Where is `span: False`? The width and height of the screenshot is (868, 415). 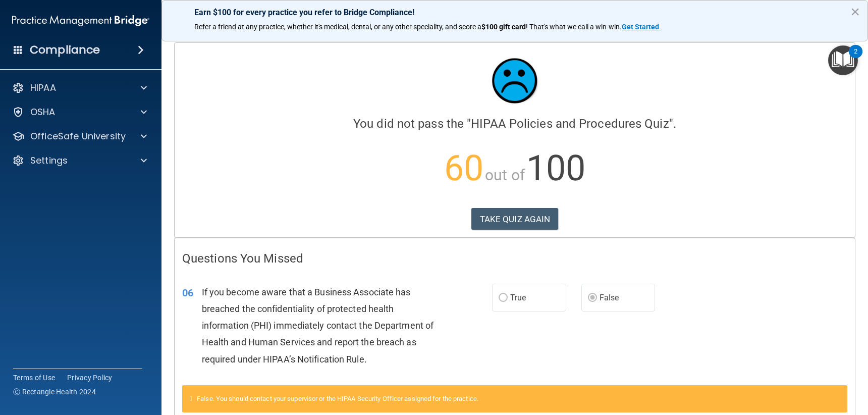 span: False is located at coordinates (609, 298).